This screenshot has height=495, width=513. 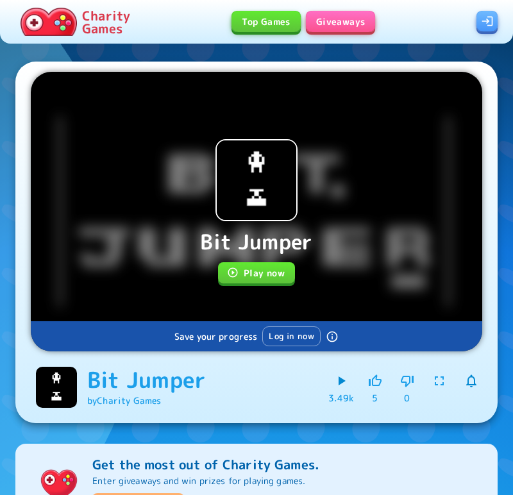 I want to click on span: Save your progress, so click(x=216, y=337).